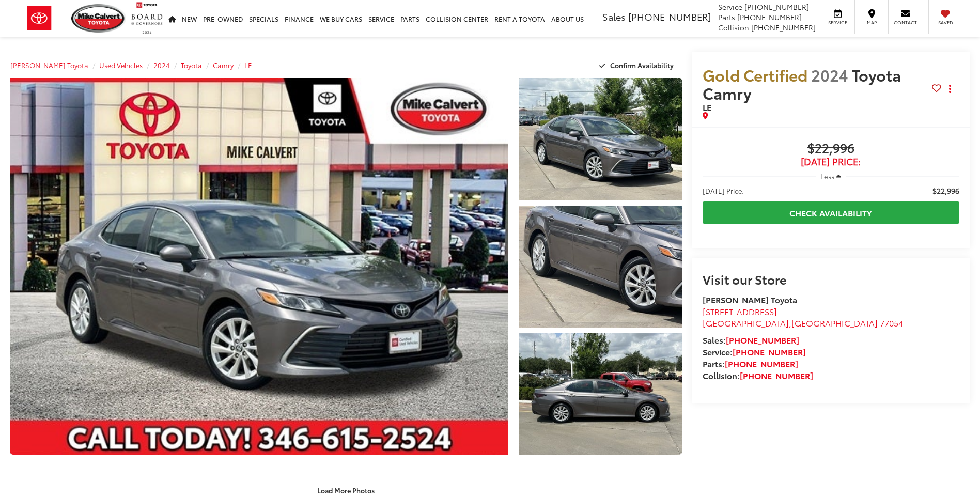  Describe the element at coordinates (191, 65) in the screenshot. I see `span: Toyota` at that location.